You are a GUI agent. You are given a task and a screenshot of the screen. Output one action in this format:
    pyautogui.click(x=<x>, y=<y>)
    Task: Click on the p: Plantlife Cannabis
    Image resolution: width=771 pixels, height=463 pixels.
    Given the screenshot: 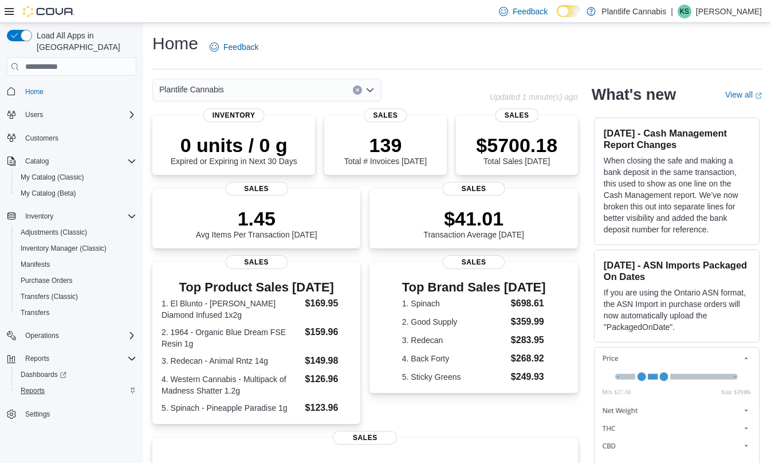 What is the action you would take?
    pyautogui.click(x=634, y=11)
    